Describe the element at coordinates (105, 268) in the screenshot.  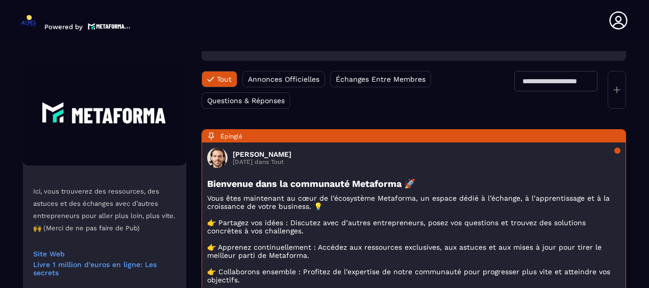
I see `a: Livre 1 million d'euros en ligne: Les secrets` at that location.